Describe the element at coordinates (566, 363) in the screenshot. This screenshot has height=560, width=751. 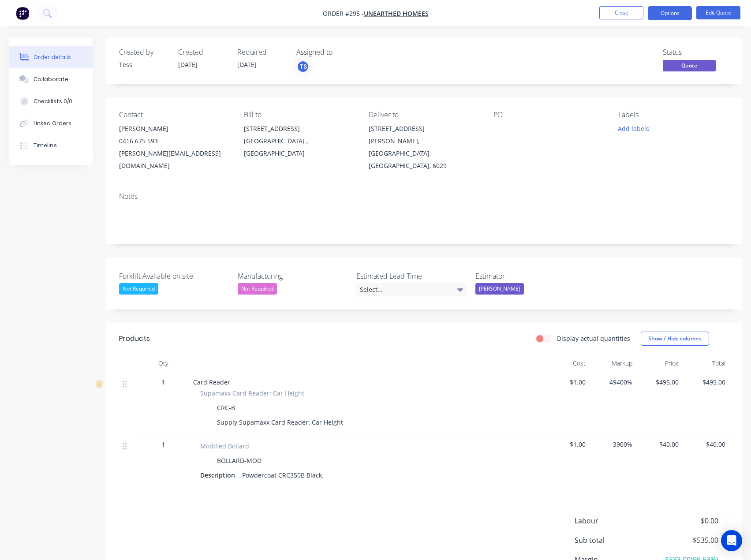
I see `div: Cost` at that location.